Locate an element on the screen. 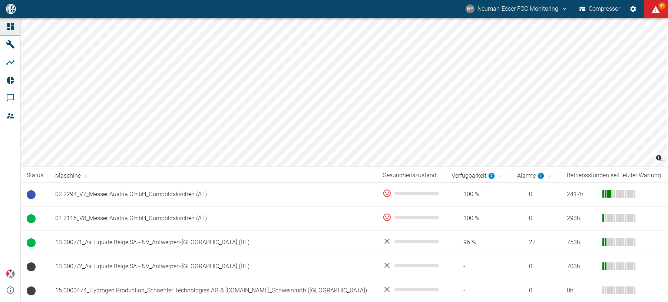 The height and width of the screenshot is (302, 668). span: 91 is located at coordinates (662, 6).